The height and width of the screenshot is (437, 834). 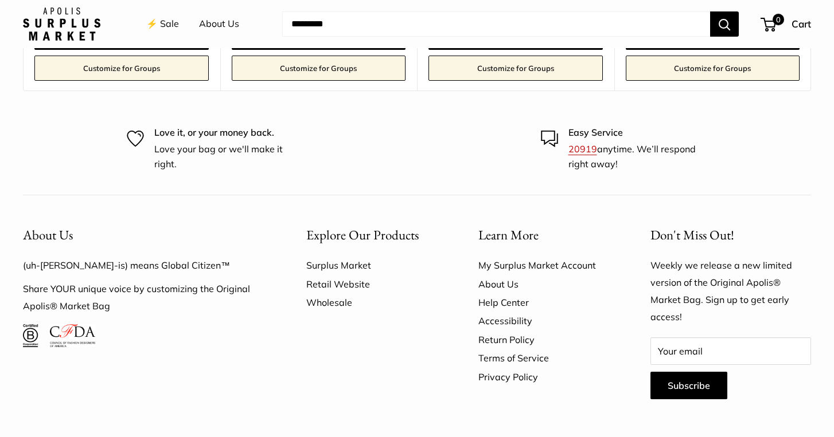 What do you see at coordinates (30, 336) in the screenshot?
I see `img: Certified B Corporation` at bounding box center [30, 336].